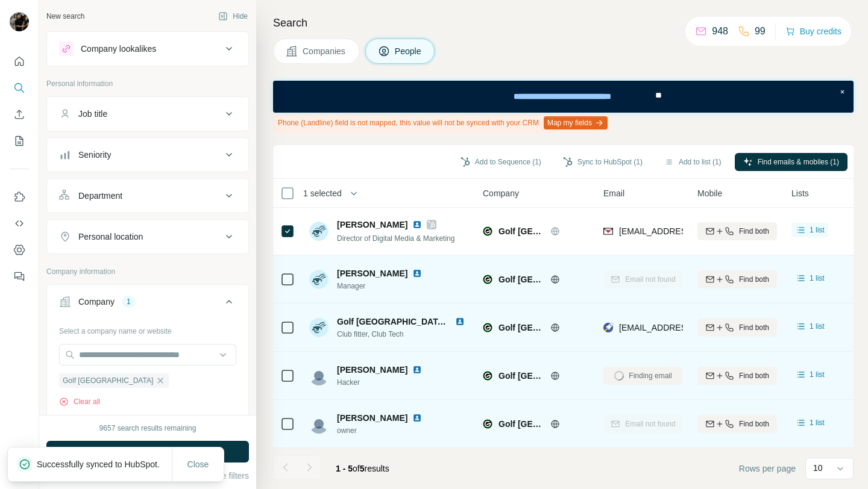 The height and width of the screenshot is (489, 868). Describe the element at coordinates (19, 197) in the screenshot. I see `button: Use Surfe on LinkedIn` at that location.